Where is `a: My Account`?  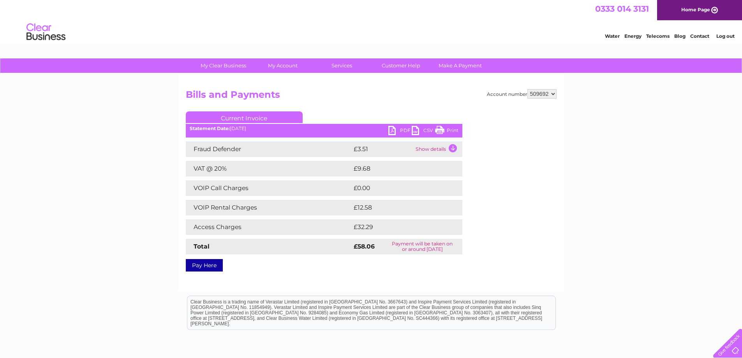 a: My Account is located at coordinates (283, 65).